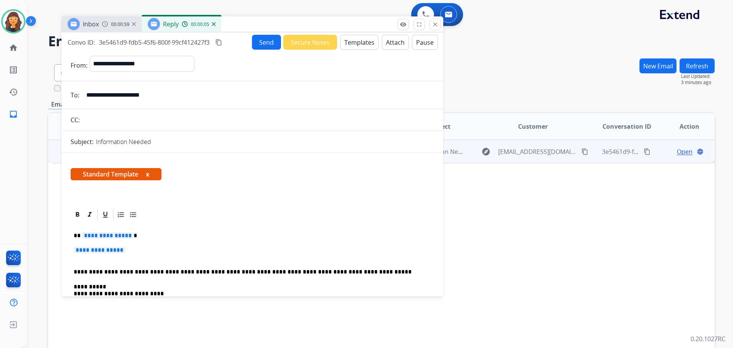 This screenshot has height=348, width=733. What do you see at coordinates (533, 126) in the screenshot?
I see `span: Customer` at bounding box center [533, 126].